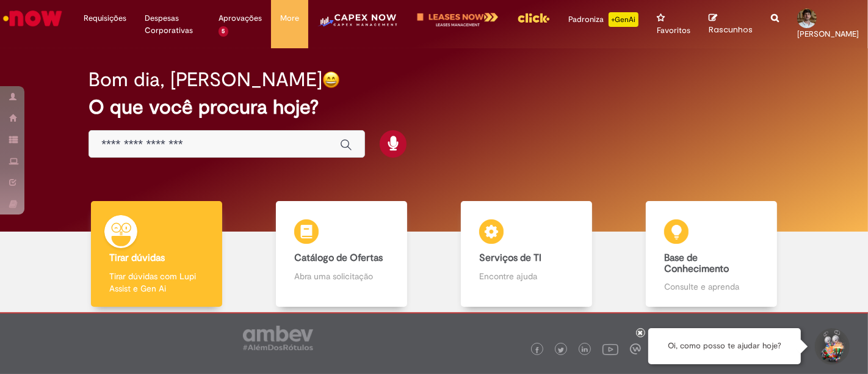 This screenshot has height=374, width=868. What do you see at coordinates (697, 264) in the screenshot?
I see `b: Base de Conhecimento` at bounding box center [697, 264].